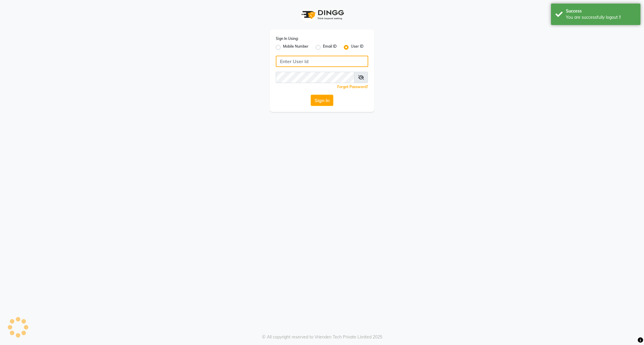 The image size is (644, 345). What do you see at coordinates (601, 11) in the screenshot?
I see `div: Success` at bounding box center [601, 11].